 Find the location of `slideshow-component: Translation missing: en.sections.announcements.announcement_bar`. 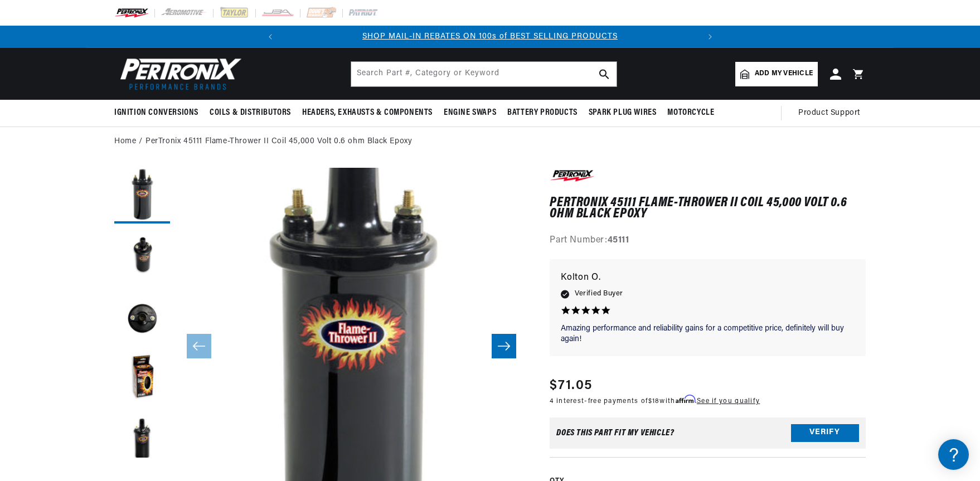

slideshow-component: Translation missing: en.sections.announcements.announcement_bar is located at coordinates (490, 37).